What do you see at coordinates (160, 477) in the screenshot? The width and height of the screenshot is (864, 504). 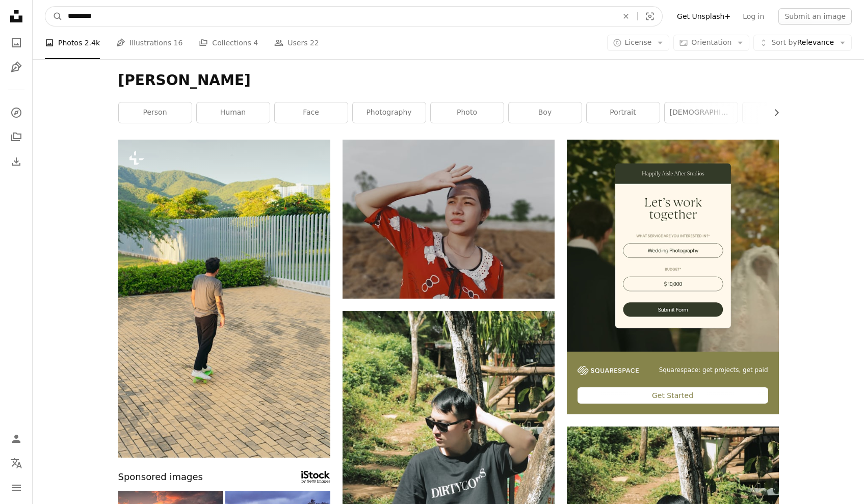 I see `span: Sponsored images` at bounding box center [160, 477].